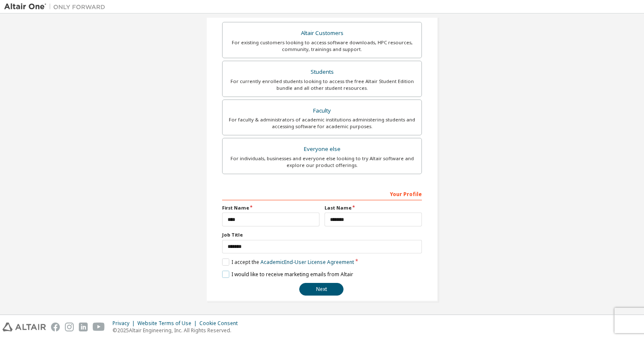  What do you see at coordinates (288, 262) in the screenshot?
I see `label: I accept the` at bounding box center [288, 262].